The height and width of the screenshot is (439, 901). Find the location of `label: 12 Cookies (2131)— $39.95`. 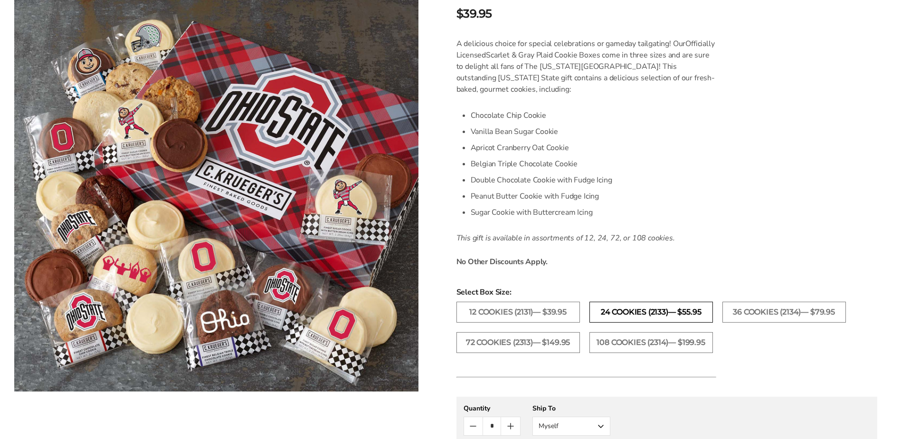

label: 12 Cookies (2131)— $39.95 is located at coordinates (518, 312).